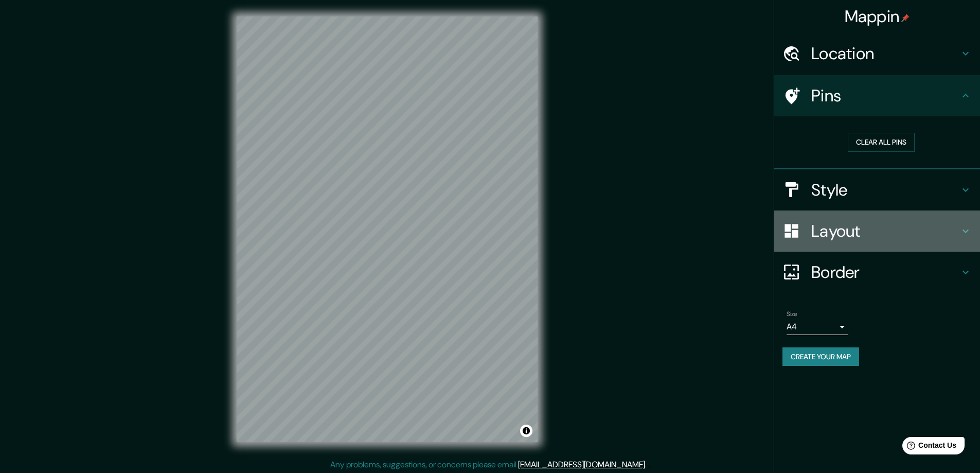 This screenshot has width=980, height=473. Describe the element at coordinates (877, 272) in the screenshot. I see `div: Border` at that location.